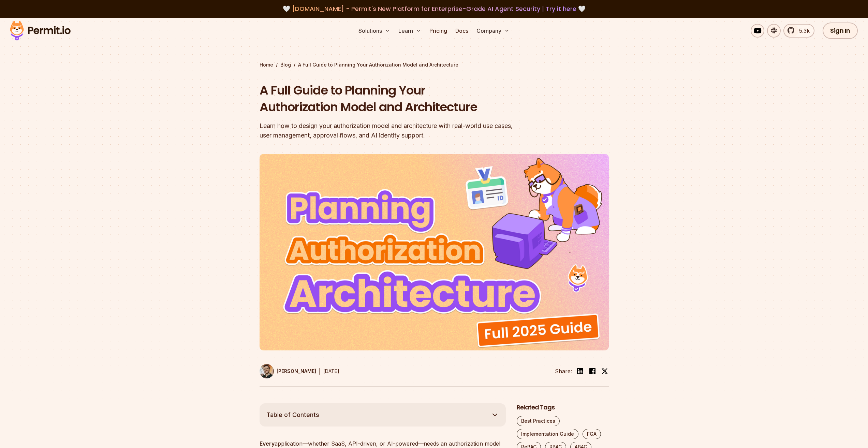  I want to click on a: Try it here, so click(561, 9).